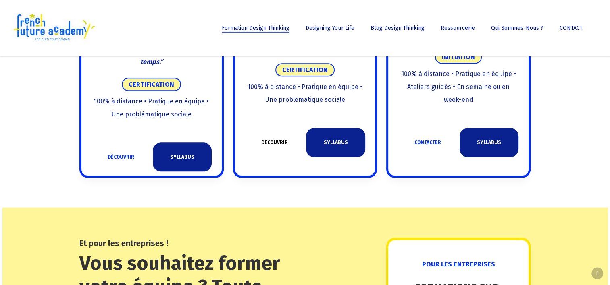 The width and height of the screenshot is (610, 285). Describe the element at coordinates (255, 28) in the screenshot. I see `a: Formation Design Thinking` at that location.